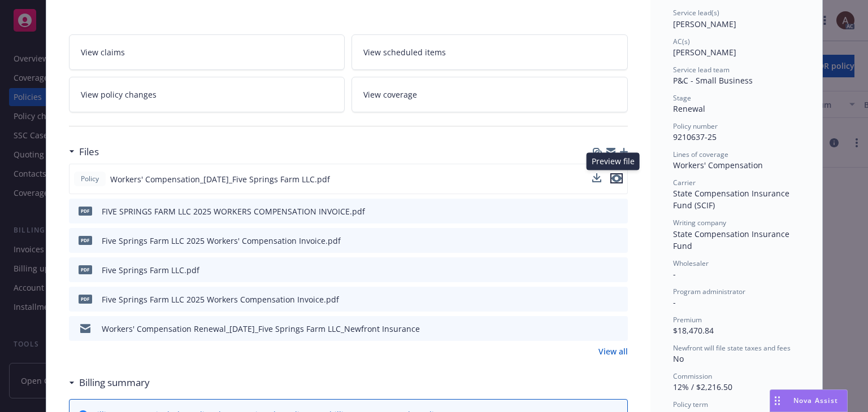  I want to click on span: Service lead team, so click(701, 70).